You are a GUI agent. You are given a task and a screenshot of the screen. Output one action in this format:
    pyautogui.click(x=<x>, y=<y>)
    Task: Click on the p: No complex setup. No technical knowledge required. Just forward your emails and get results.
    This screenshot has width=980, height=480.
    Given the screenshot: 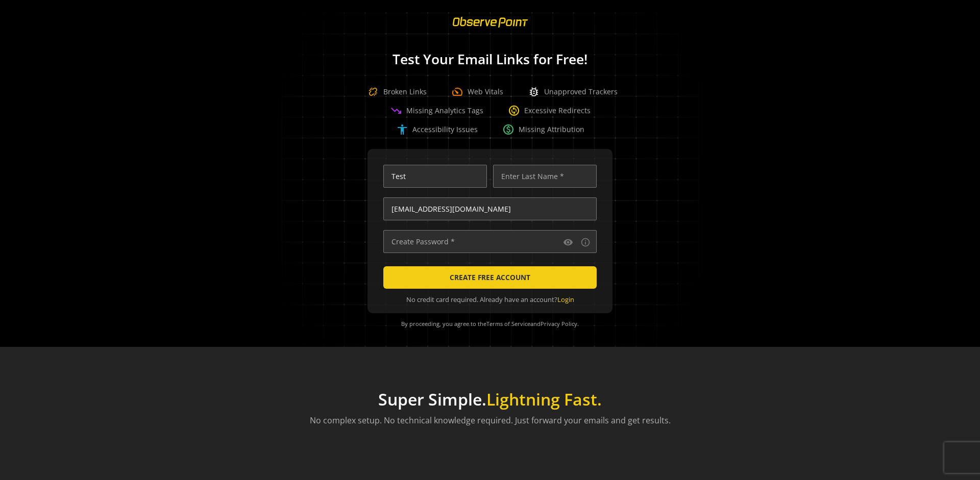 What is the action you would take?
    pyautogui.click(x=490, y=421)
    